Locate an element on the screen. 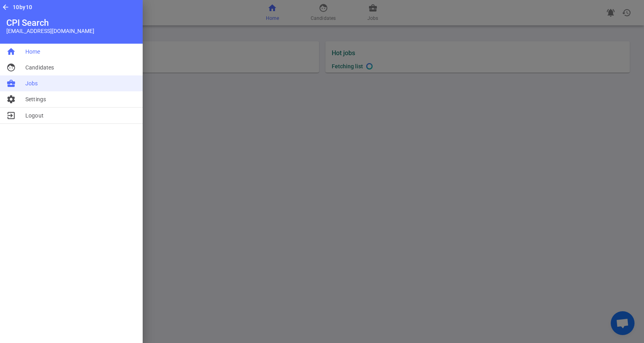 The width and height of the screenshot is (644, 343). span: Candidates is located at coordinates (40, 67).